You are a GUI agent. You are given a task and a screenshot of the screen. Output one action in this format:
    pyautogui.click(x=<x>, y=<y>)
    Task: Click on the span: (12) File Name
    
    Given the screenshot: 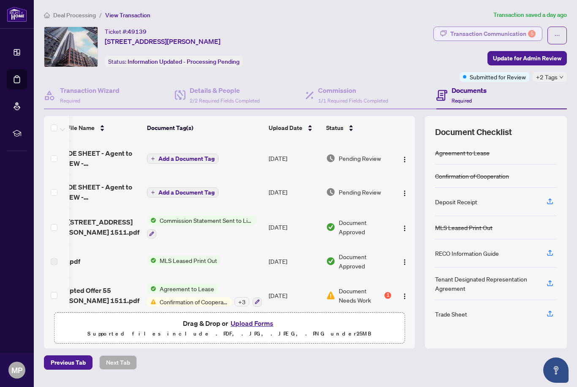 What is the action you would take?
    pyautogui.click(x=74, y=128)
    